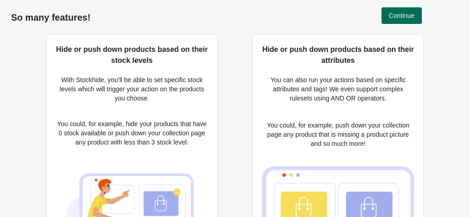 Image resolution: width=470 pixels, height=217 pixels. I want to click on p: With Stockhide, you’ll be able to set specific stock levels which will trigger your action on the..., so click(132, 89).